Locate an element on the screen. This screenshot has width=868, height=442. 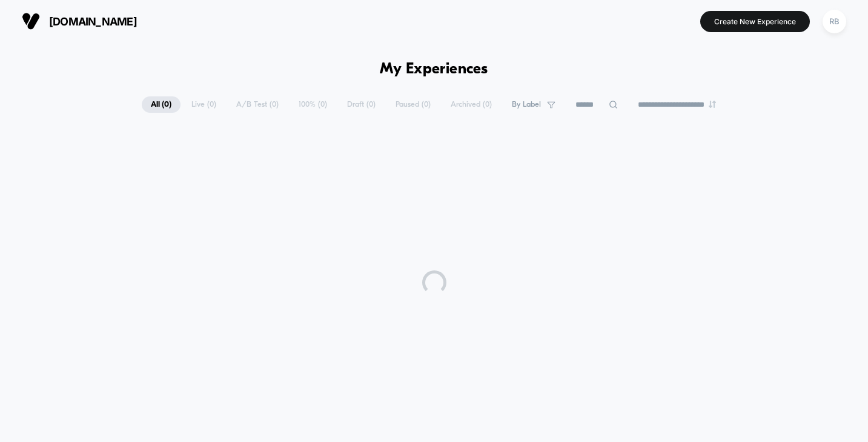
button: RB is located at coordinates (835, 22).